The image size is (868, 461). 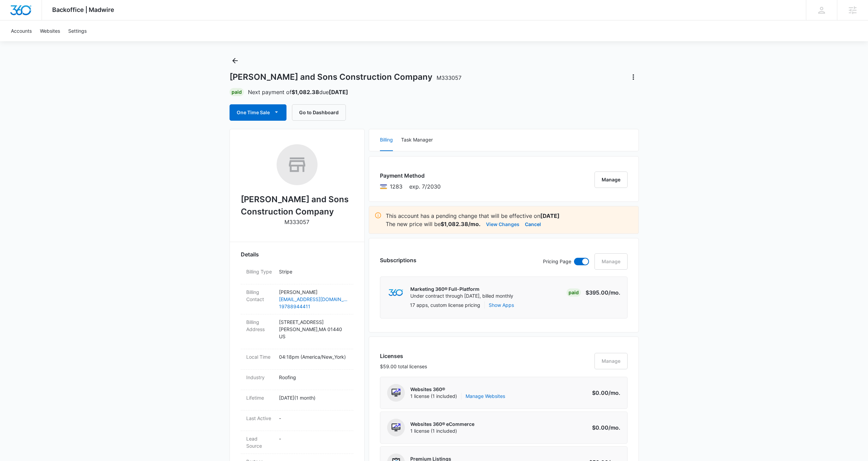 I want to click on p: Pricing Page, so click(x=557, y=261).